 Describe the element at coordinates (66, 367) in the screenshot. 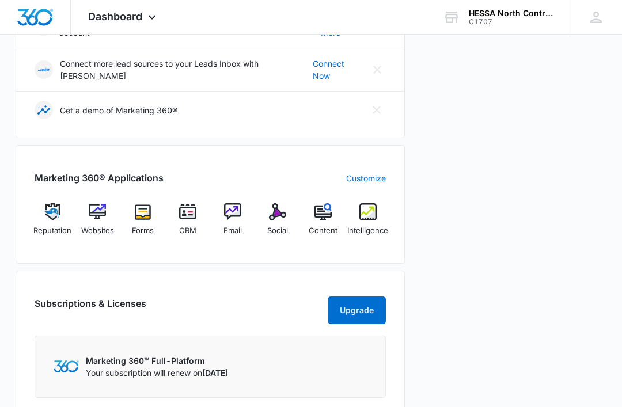

I see `img: Marketing 360 Logo` at that location.